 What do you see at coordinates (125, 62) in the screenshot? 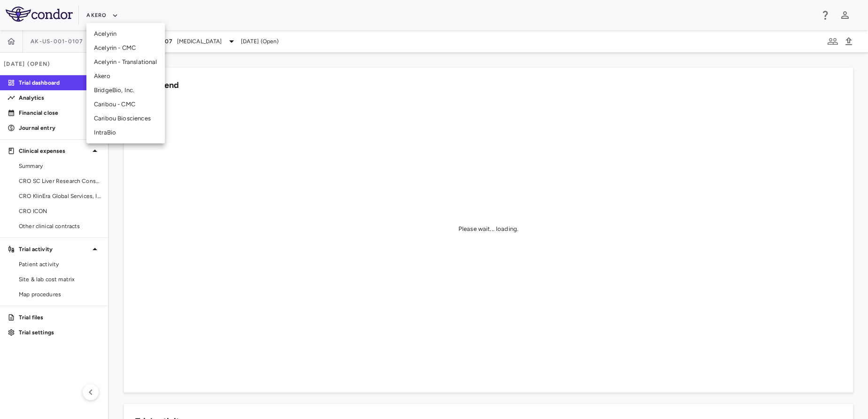
I see `li: Acelyrin - Translational` at bounding box center [125, 62].